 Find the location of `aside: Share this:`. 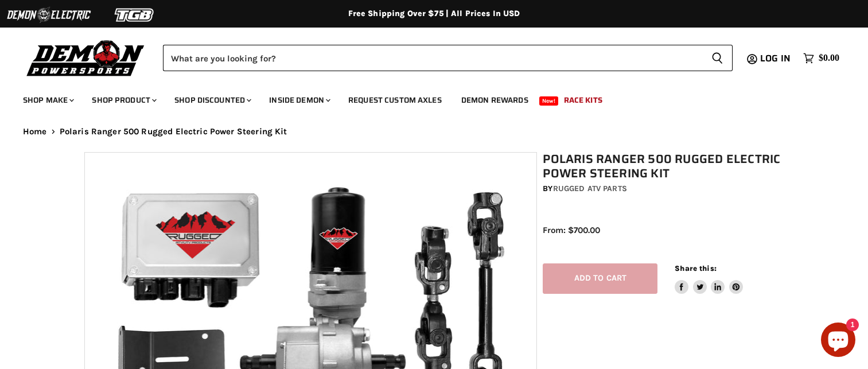

aside: Share this: is located at coordinates (708, 279).